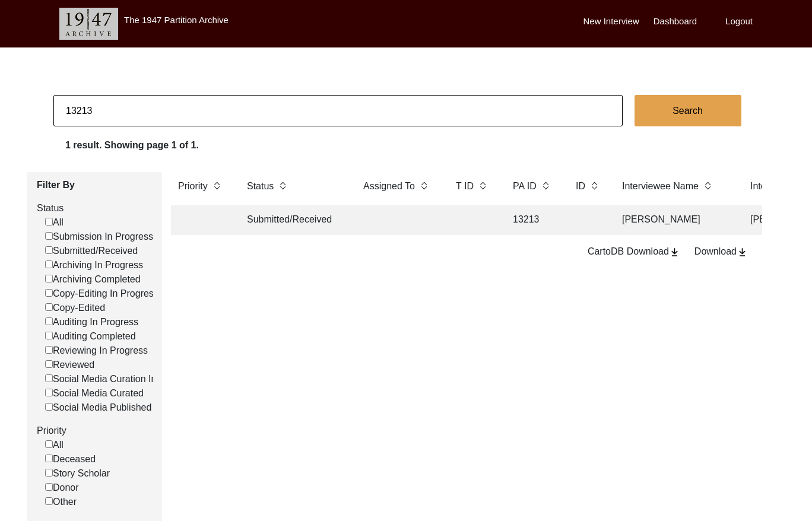 The height and width of the screenshot is (521, 812). Describe the element at coordinates (773, 186) in the screenshot. I see `label: Interviewer` at that location.